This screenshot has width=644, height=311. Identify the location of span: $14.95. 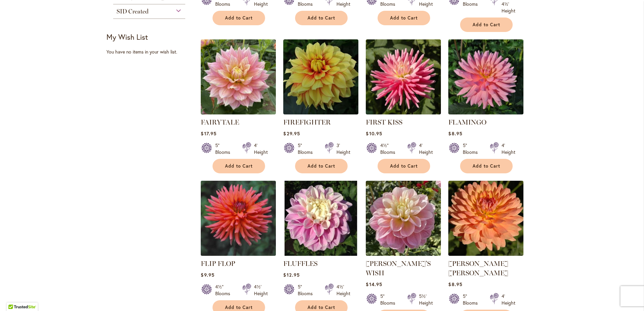
(374, 284).